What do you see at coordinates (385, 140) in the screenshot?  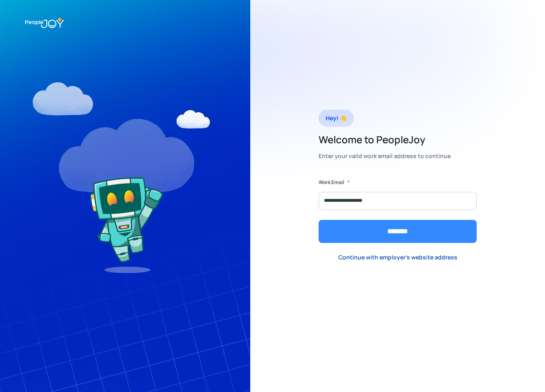 I see `h2: Welcome to PeopleJoy` at bounding box center [385, 140].